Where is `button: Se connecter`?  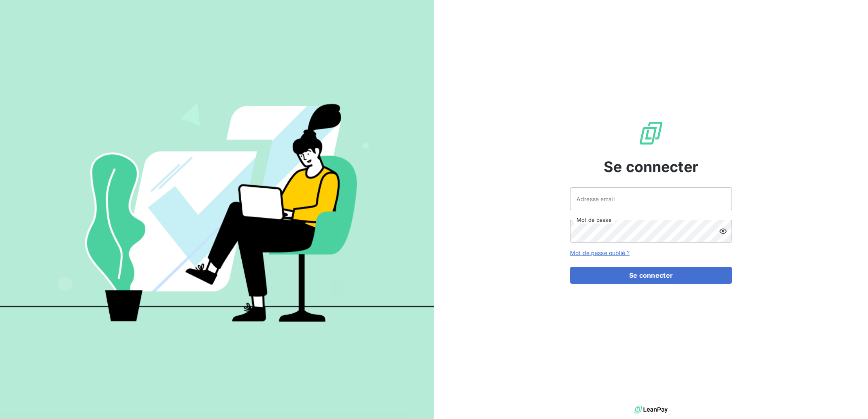
button: Se connecter is located at coordinates (651, 275).